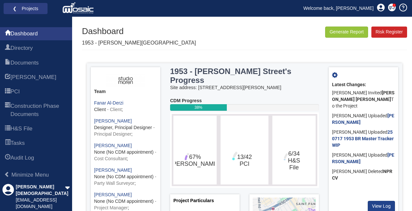  I want to click on svg: 6/34​H&S​File, so click(294, 150).